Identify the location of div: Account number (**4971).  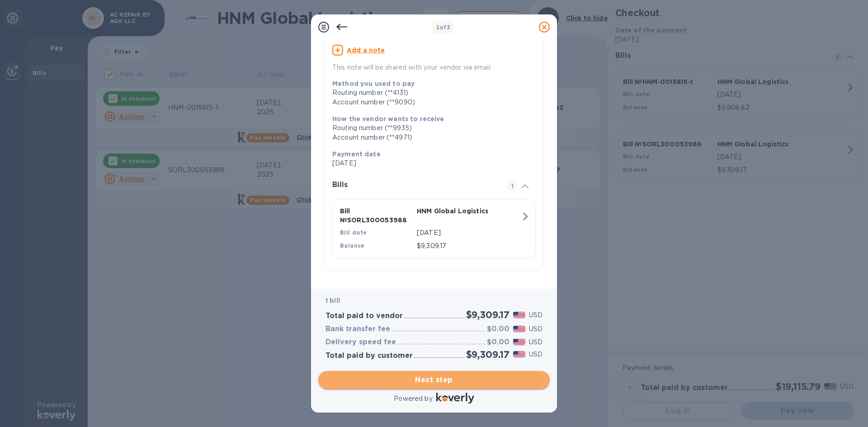
(431, 137).